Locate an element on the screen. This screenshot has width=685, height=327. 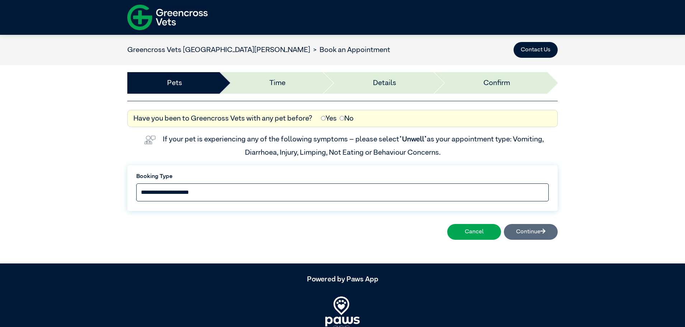
label: Have you been to Greencross Vets with any pet before? is located at coordinates (223, 118).